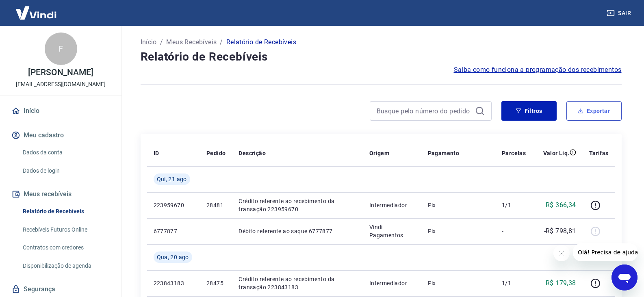 This screenshot has height=297, width=644. What do you see at coordinates (379, 153) in the screenshot?
I see `p: Origem` at bounding box center [379, 153].